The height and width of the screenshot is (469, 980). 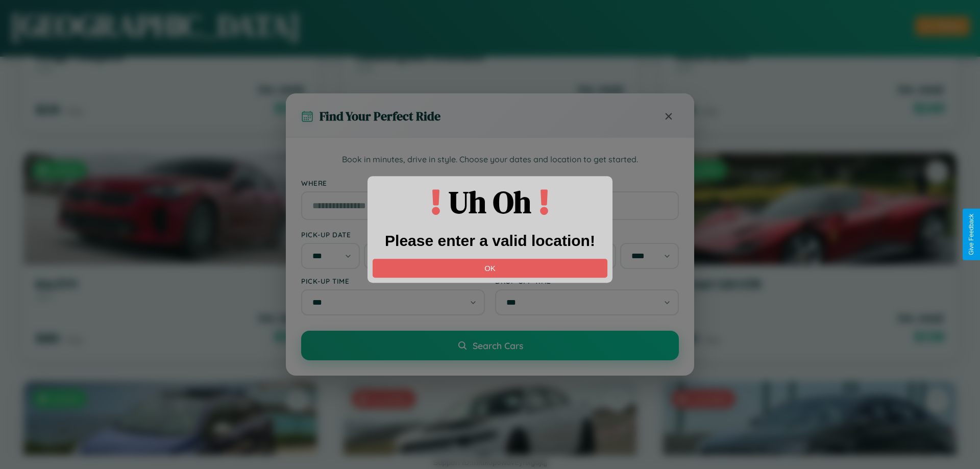 I want to click on label: Where, so click(x=490, y=183).